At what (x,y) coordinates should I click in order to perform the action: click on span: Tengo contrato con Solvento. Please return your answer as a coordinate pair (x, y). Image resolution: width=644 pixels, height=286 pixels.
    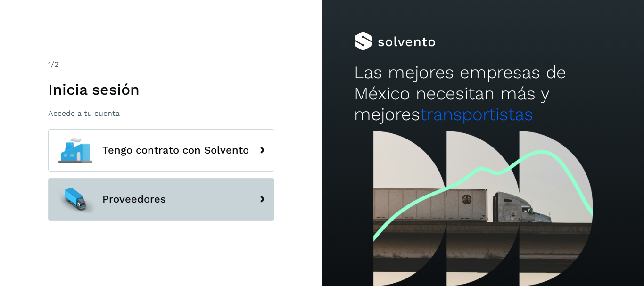
    Looking at the image, I should click on (175, 150).